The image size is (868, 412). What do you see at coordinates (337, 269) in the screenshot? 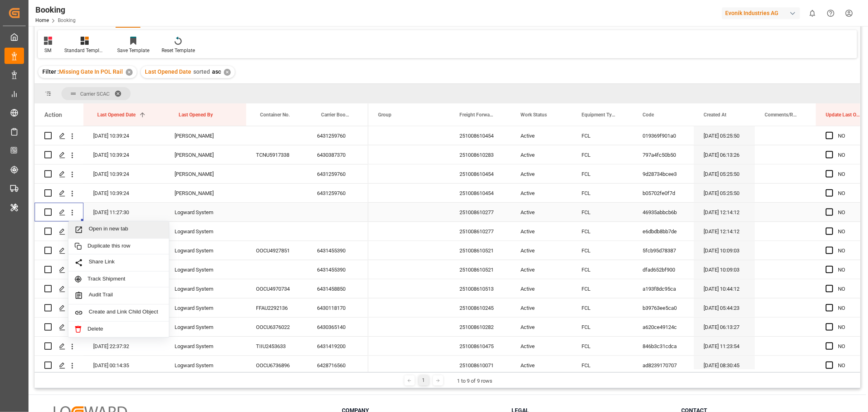
I see `div: 6431455390` at bounding box center [337, 269].